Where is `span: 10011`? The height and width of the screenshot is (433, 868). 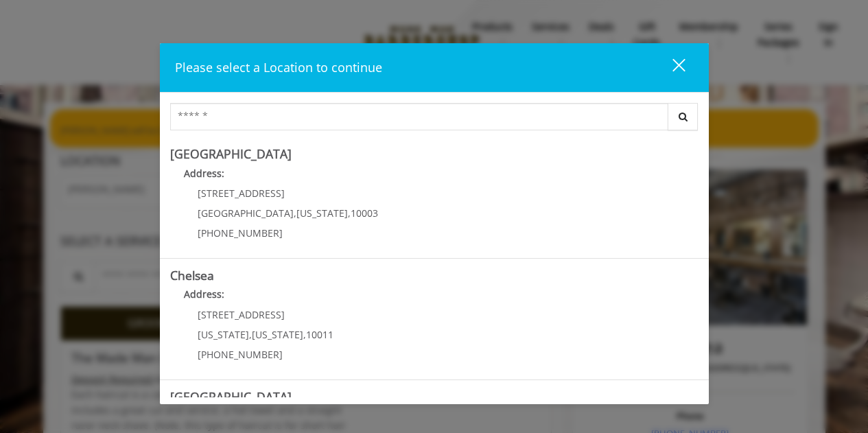
span: 10011 is located at coordinates (320, 334).